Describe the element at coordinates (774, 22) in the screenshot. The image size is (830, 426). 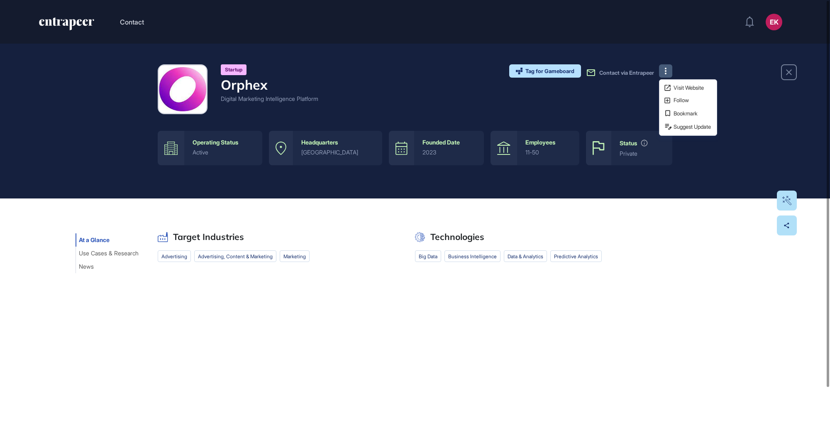
I see `button: EK` at that location.